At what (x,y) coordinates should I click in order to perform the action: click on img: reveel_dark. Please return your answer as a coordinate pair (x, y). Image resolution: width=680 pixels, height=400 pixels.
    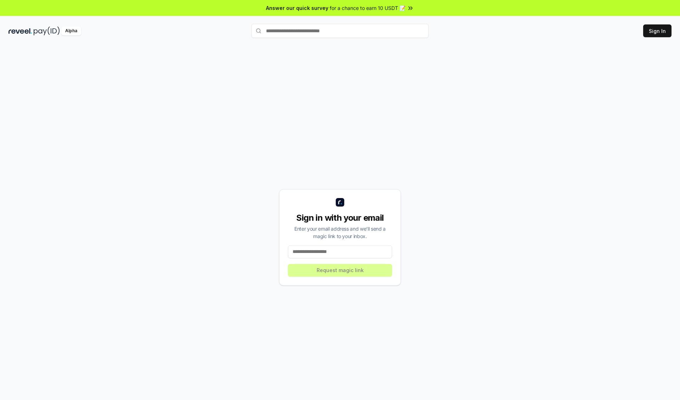
    Looking at the image, I should click on (20, 31).